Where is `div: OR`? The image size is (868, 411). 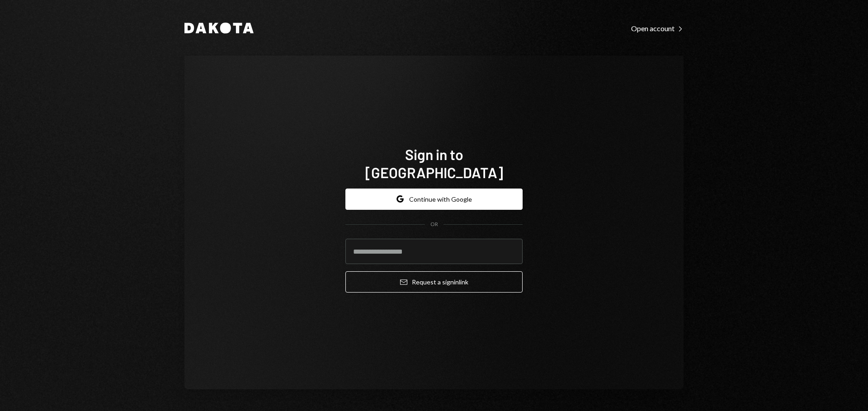
div: OR is located at coordinates (434, 224).